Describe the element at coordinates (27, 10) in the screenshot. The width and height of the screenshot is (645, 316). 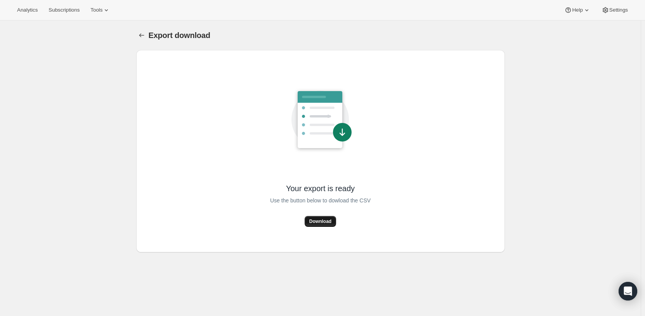
I see `button: Analytics` at that location.